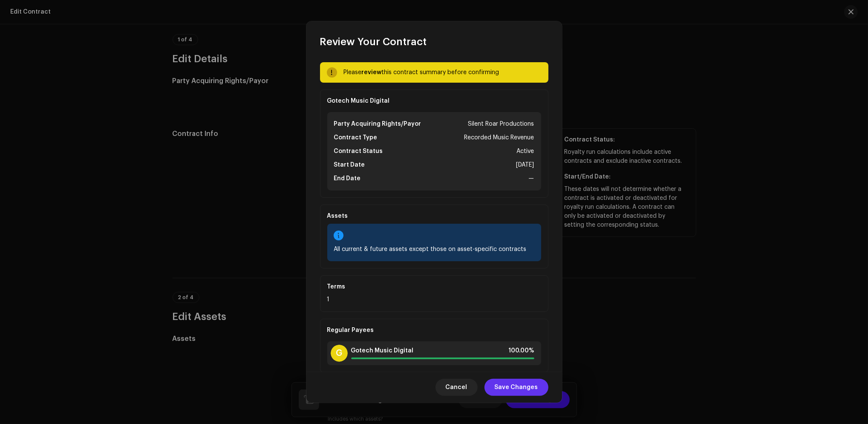  Describe the element at coordinates (435, 216) in the screenshot. I see `div: Assets` at that location.